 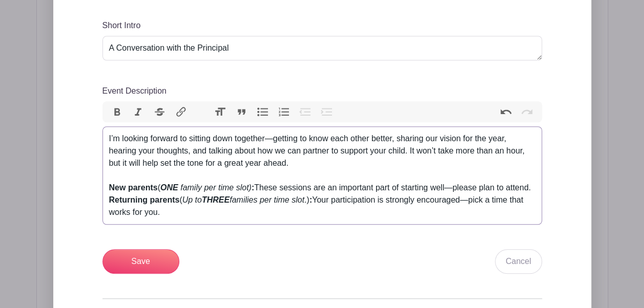 What do you see at coordinates (134, 91) in the screenshot?
I see `label: Event Description` at bounding box center [134, 91].